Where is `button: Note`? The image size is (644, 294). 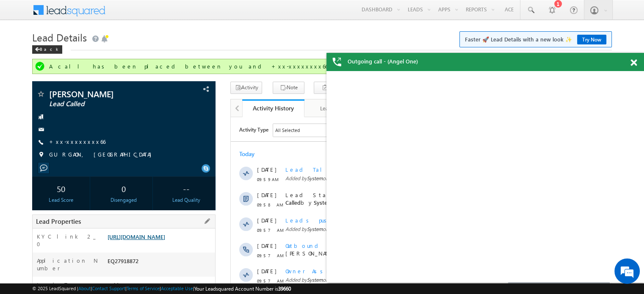 button: Note is located at coordinates (289, 88).